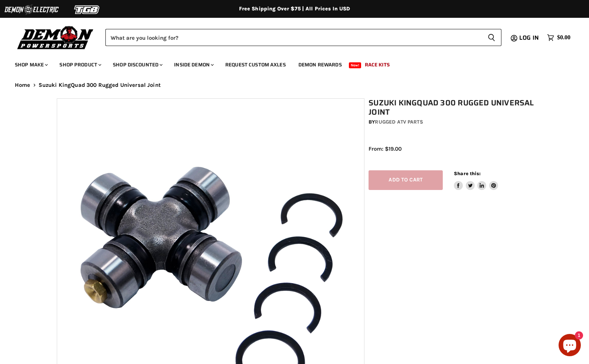 The image size is (589, 364). I want to click on span: Log in, so click(529, 38).